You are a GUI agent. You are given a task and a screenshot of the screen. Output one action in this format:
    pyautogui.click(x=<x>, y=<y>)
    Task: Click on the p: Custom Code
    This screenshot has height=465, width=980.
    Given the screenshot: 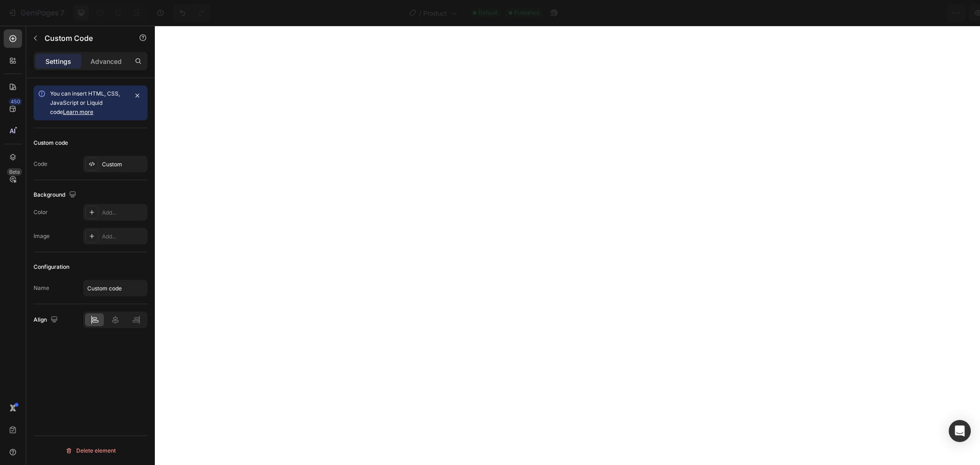 What is the action you would take?
    pyautogui.click(x=84, y=38)
    